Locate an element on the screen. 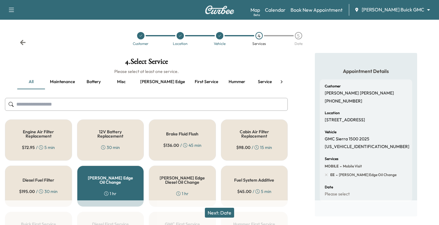 The width and height of the screenshot is (439, 225). span: $ 45.00 is located at coordinates (244, 192).